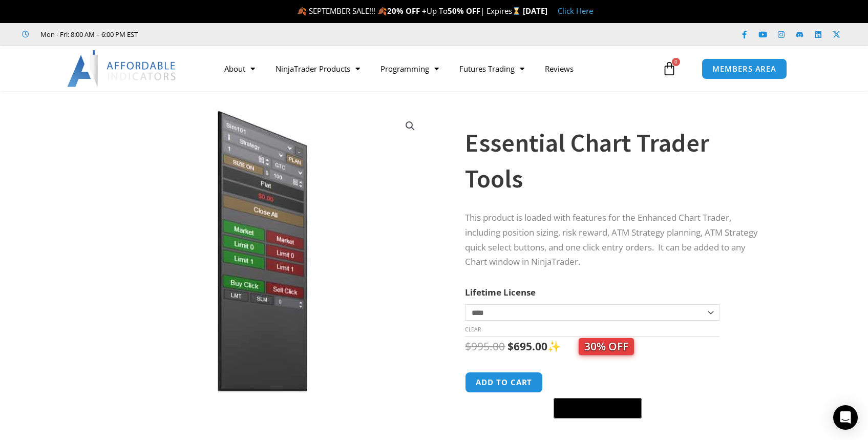 The height and width of the screenshot is (440, 868). I want to click on bdi: 695.00, so click(528, 346).